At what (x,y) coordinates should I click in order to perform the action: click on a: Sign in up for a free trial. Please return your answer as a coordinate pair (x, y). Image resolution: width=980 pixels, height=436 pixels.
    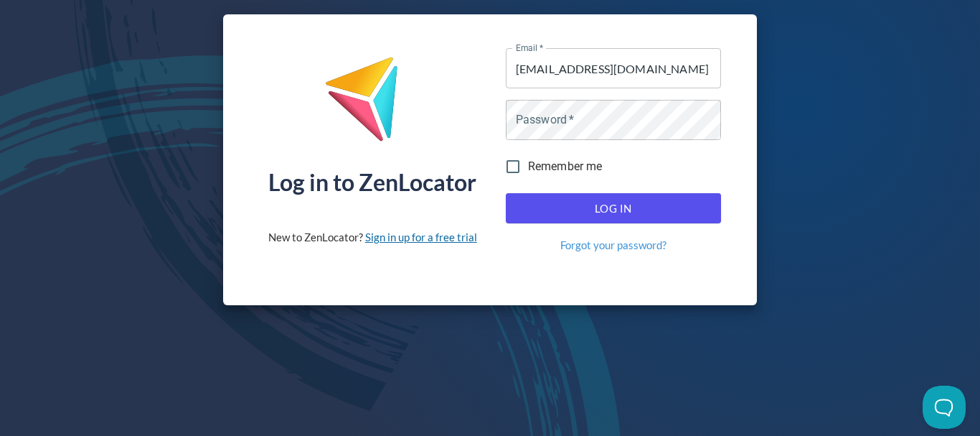
    Looking at the image, I should click on (421, 237).